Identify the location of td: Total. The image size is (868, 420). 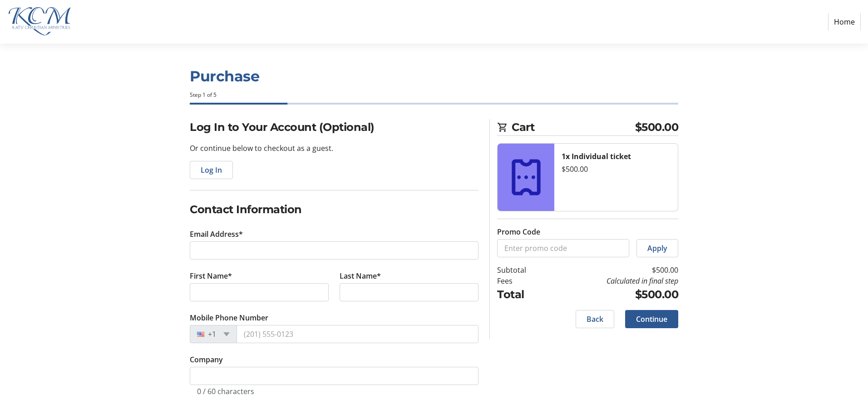
(523, 294).